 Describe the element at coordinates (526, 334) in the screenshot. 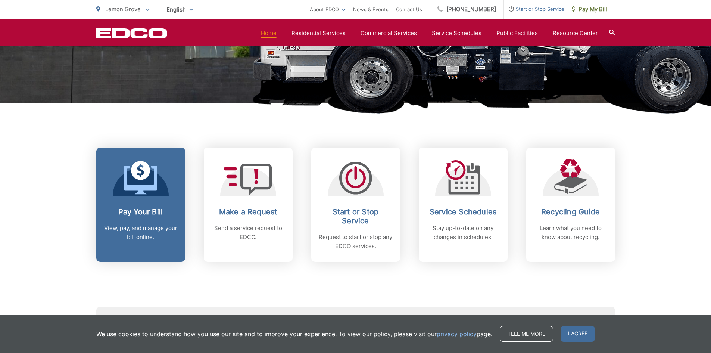

I see `a: Tell me more` at that location.